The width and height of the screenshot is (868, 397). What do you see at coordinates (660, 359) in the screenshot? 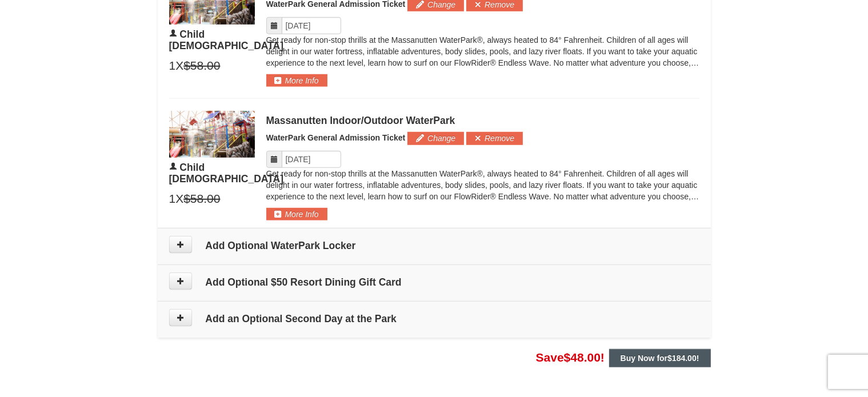
I see `button: Buy Now for$184.00!` at bounding box center [660, 359].